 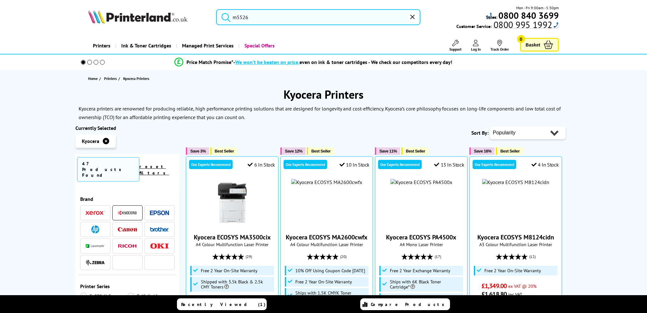 What do you see at coordinates (529, 15) in the screenshot?
I see `b: 0800 840 3699` at bounding box center [529, 15].